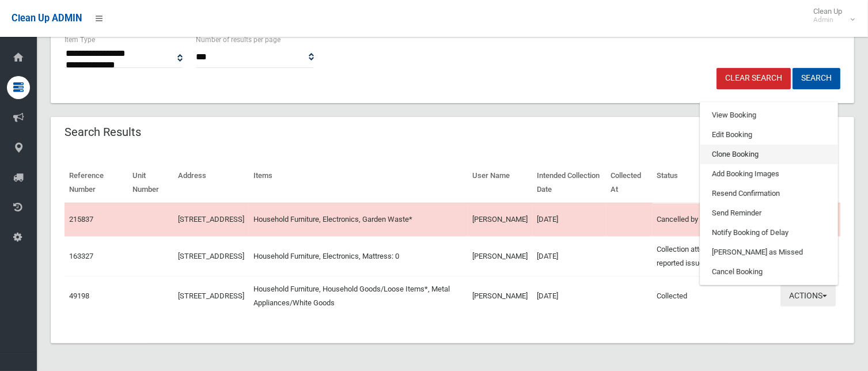 The height and width of the screenshot is (371, 868). What do you see at coordinates (828, 20) in the screenshot?
I see `small: Admin` at bounding box center [828, 20].